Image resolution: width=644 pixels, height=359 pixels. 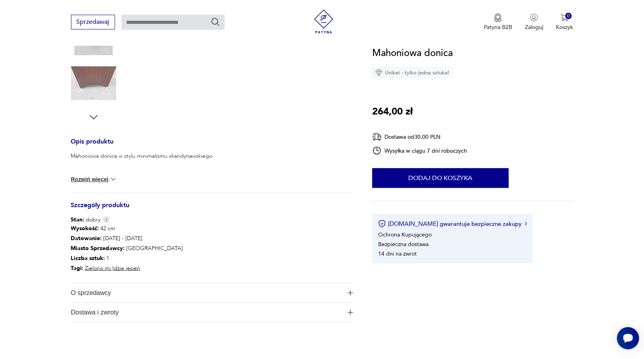 I want to click on h1: Mahoniowa donica, so click(x=413, y=53).